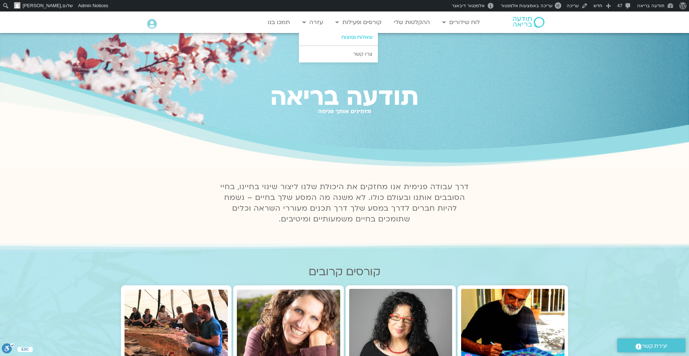  Describe the element at coordinates (279, 22) in the screenshot. I see `a: תמכו בנו` at that location.